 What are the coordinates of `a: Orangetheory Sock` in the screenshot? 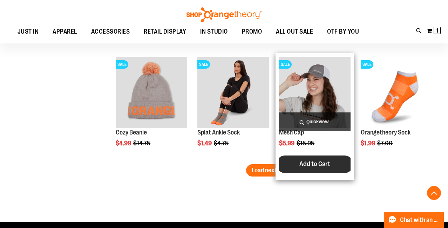 It's located at (386, 133).